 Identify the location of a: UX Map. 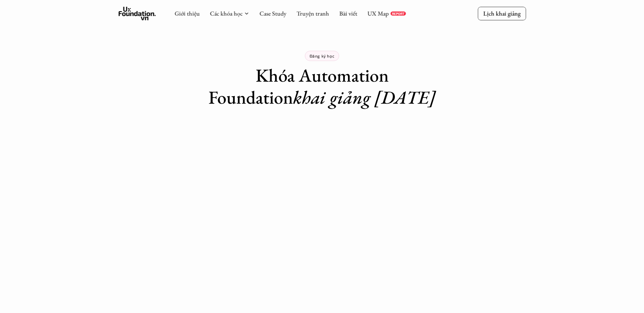
(378, 13).